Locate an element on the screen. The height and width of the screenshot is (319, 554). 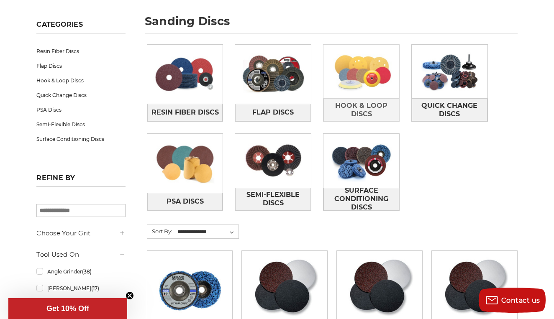
h5: Categories is located at coordinates (81, 27).